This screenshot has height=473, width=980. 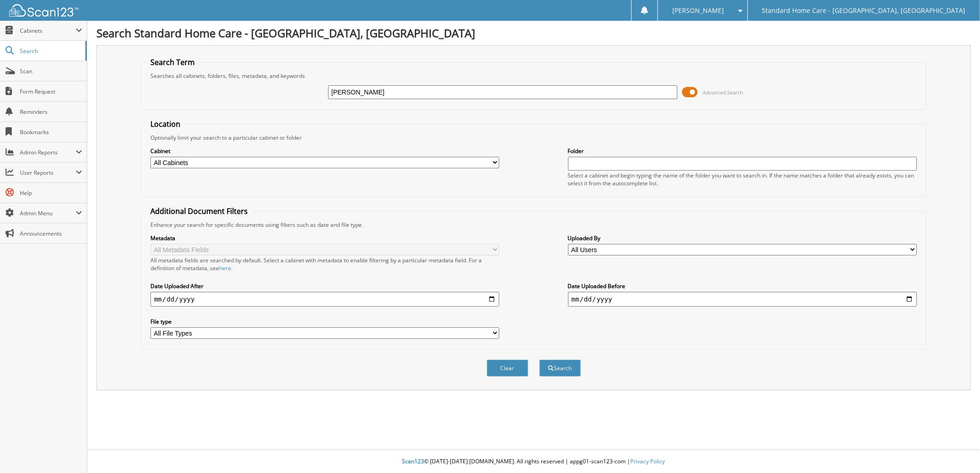 What do you see at coordinates (414, 461) in the screenshot?
I see `span: Scan123` at bounding box center [414, 461].